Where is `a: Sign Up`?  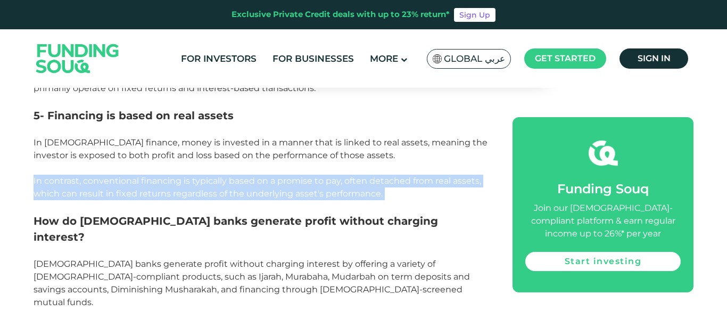 a: Sign Up is located at coordinates (475, 15).